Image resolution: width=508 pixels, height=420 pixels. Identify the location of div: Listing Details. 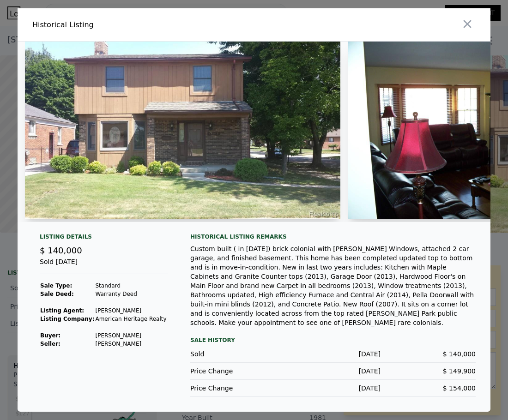
(104, 238).